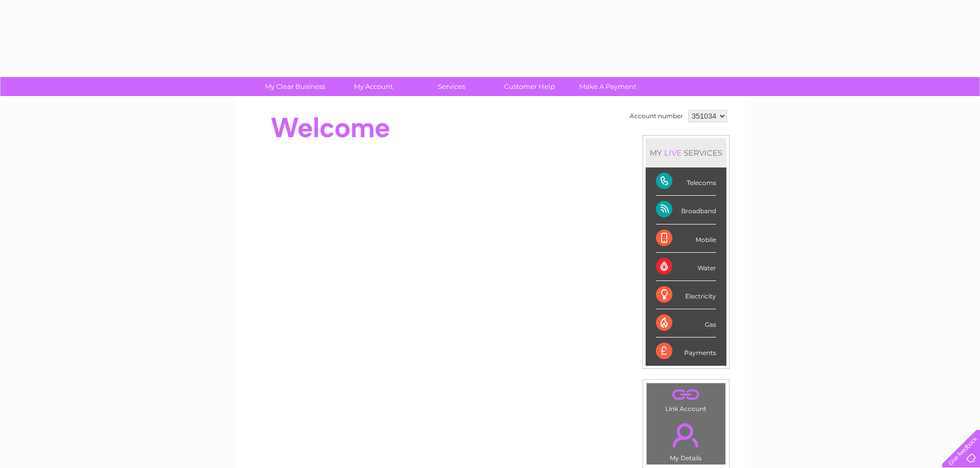  What do you see at coordinates (529, 86) in the screenshot?
I see `a: Customer Help` at bounding box center [529, 86].